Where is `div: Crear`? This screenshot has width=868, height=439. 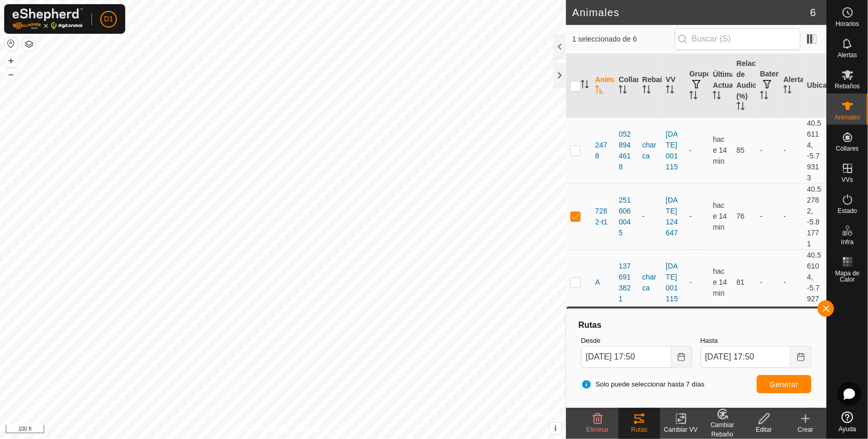
div: Crear is located at coordinates (805, 430).